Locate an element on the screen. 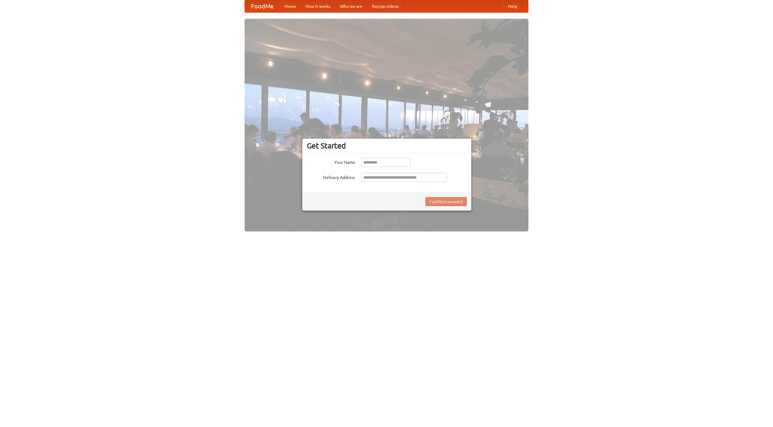 The image size is (773, 427). button: Find Restaurants! is located at coordinates (446, 202).